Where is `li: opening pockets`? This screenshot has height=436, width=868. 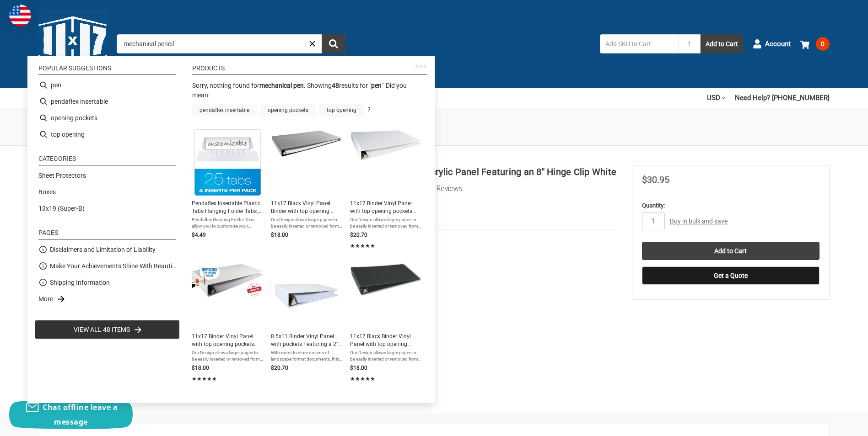 li: opening pockets is located at coordinates (107, 118).